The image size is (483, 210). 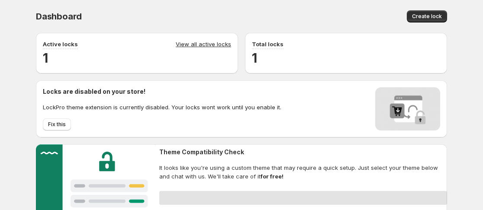 I want to click on h2: Locks are disabled on your store!, so click(x=162, y=92).